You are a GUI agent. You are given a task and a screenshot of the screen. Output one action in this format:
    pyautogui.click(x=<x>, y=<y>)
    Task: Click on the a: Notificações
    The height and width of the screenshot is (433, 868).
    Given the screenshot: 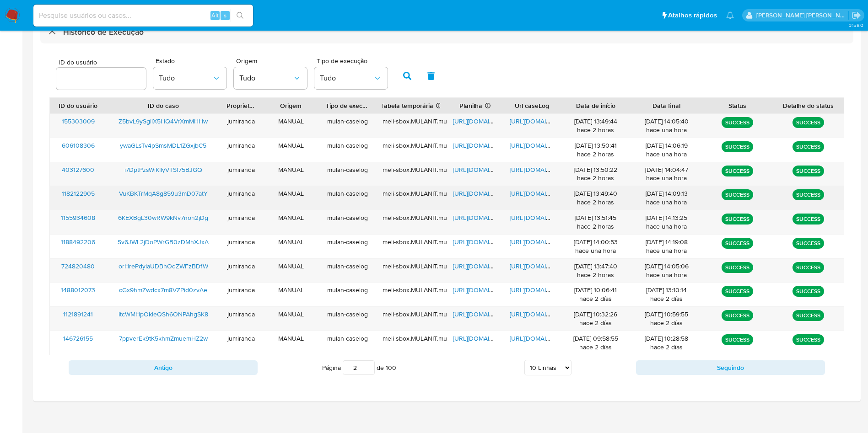 What is the action you would take?
    pyautogui.click(x=730, y=15)
    